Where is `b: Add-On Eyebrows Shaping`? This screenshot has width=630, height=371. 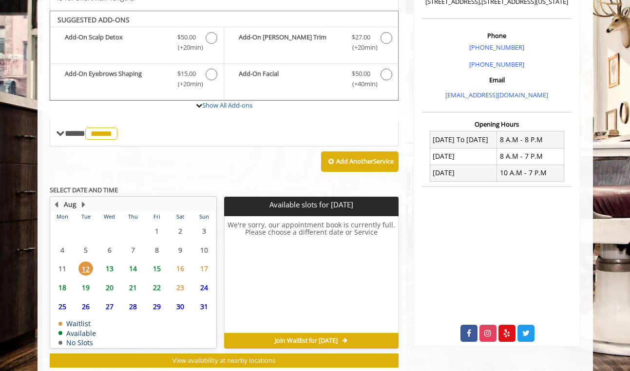 b: Add-On Eyebrows Shaping is located at coordinates (116, 79).